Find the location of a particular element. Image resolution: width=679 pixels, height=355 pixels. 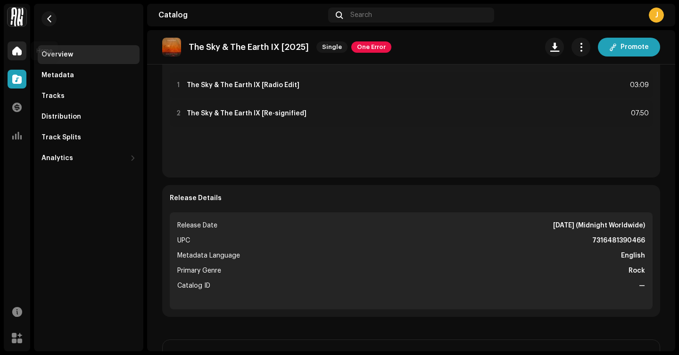

span: UPC is located at coordinates (183, 241).